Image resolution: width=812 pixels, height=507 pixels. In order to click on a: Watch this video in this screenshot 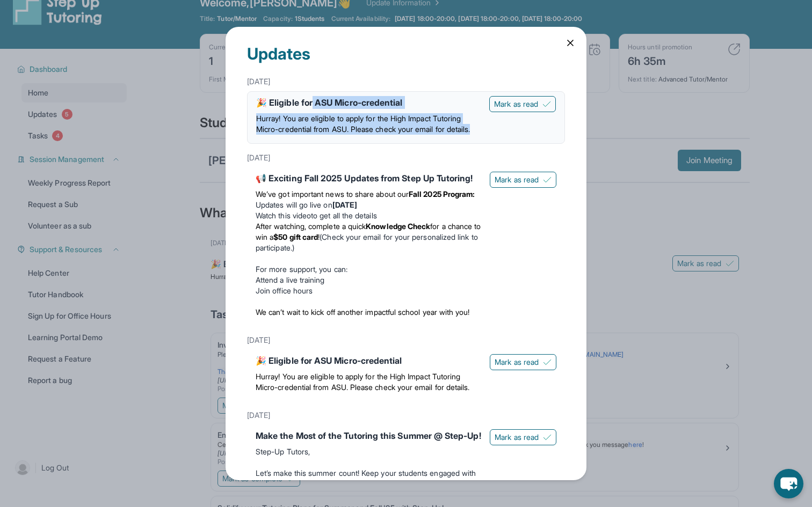, I will do `click(283, 215)`.